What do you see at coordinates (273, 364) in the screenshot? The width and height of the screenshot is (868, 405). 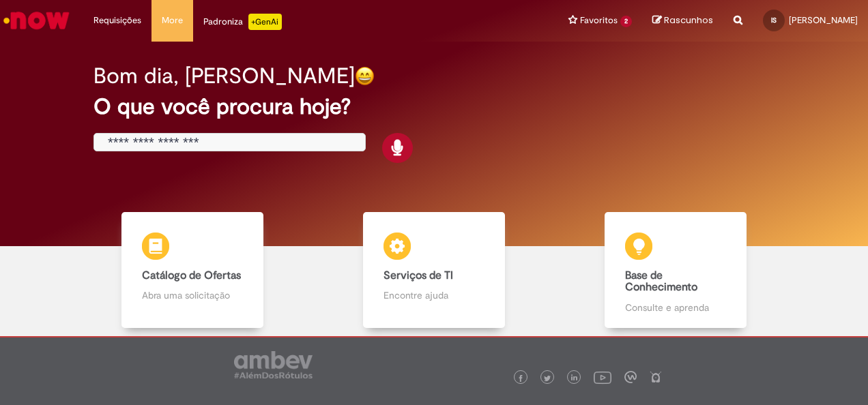 I see `img: logo_footer_ambev_rotulo_gray.png` at bounding box center [273, 364].